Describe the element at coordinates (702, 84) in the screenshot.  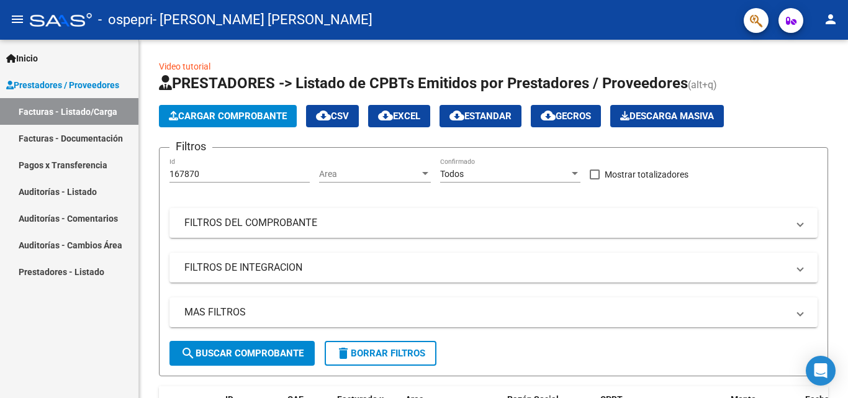
I see `span: (alt+q)` at that location.